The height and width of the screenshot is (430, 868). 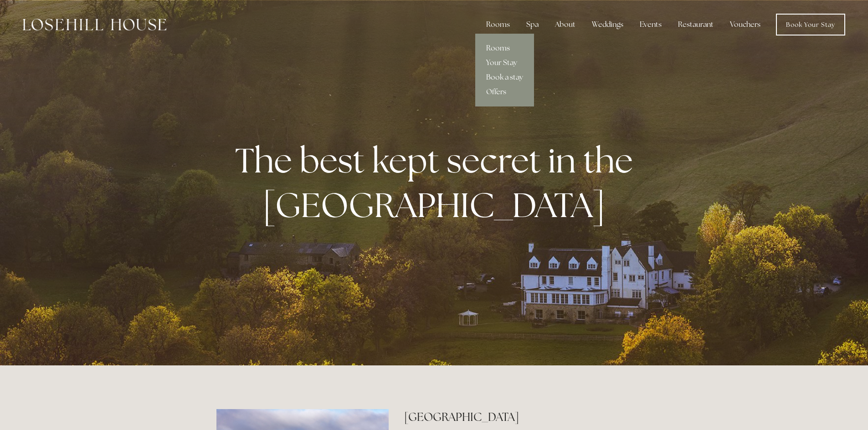 What do you see at coordinates (505, 63) in the screenshot?
I see `a: Your Stay` at bounding box center [505, 63].